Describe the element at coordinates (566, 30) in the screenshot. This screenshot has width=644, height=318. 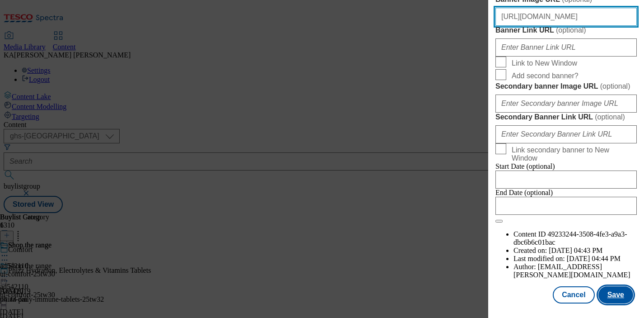
I see `label: Banner Link URL` at that location.